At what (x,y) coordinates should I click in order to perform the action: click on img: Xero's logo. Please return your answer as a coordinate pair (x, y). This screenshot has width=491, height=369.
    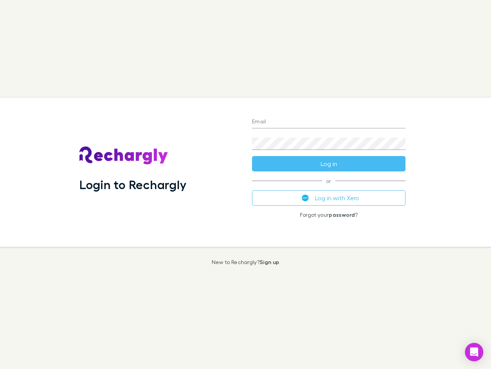
    Looking at the image, I should click on (306, 198).